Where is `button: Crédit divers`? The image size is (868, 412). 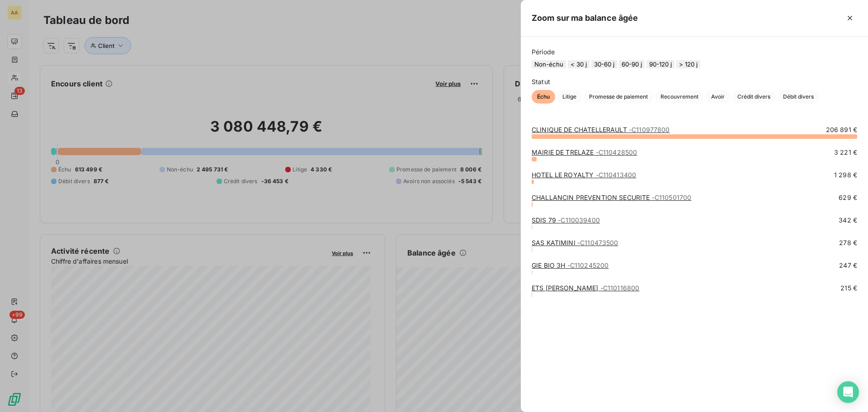 button: Crédit divers is located at coordinates (753, 97).